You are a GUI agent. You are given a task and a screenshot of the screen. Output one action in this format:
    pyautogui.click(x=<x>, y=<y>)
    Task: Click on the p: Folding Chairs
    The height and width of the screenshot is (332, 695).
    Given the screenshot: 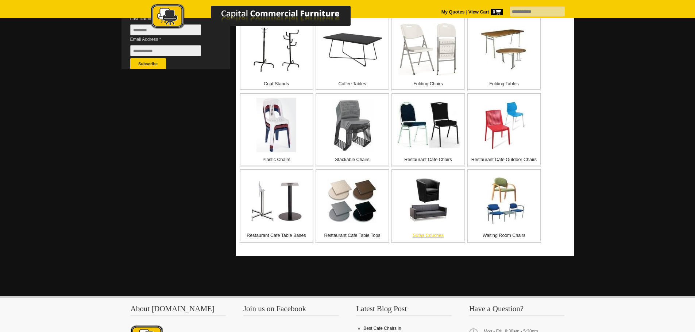 What is the action you would take?
    pyautogui.click(x=428, y=84)
    